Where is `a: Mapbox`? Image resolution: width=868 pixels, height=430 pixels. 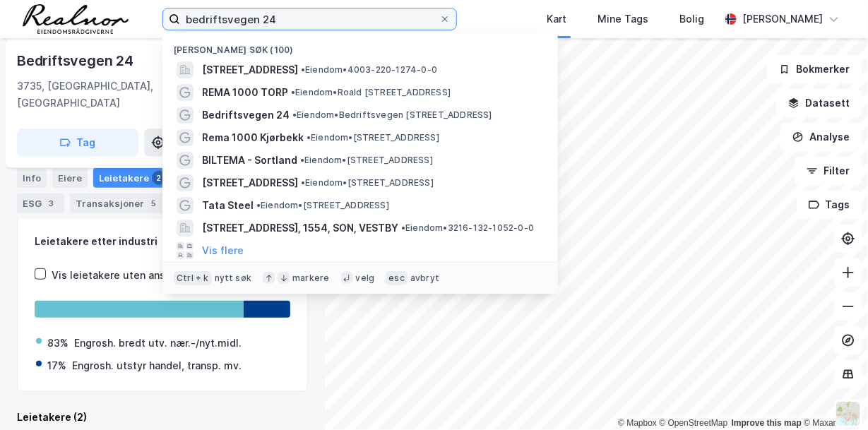 a: Mapbox is located at coordinates (638, 423).